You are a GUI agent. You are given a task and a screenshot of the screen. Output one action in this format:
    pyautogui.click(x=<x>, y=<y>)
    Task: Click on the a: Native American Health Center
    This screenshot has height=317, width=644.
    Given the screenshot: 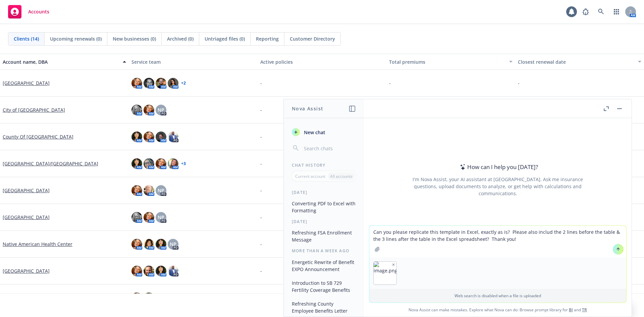 What is the action you would take?
    pyautogui.click(x=37, y=244)
    